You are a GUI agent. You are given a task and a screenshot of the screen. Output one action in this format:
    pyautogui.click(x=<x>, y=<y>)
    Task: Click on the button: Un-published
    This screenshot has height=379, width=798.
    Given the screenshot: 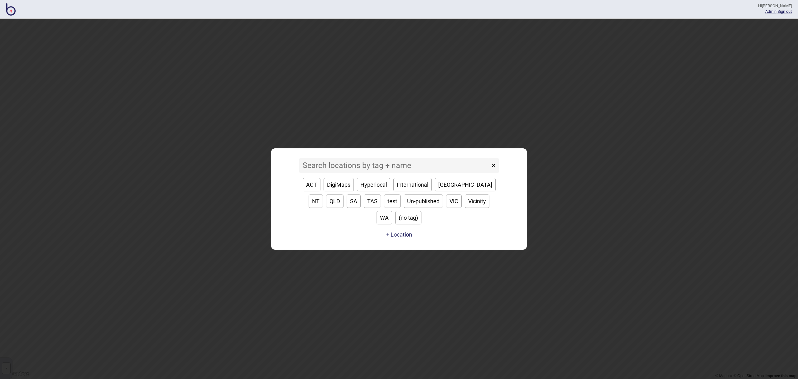 What is the action you would take?
    pyautogui.click(x=423, y=201)
    